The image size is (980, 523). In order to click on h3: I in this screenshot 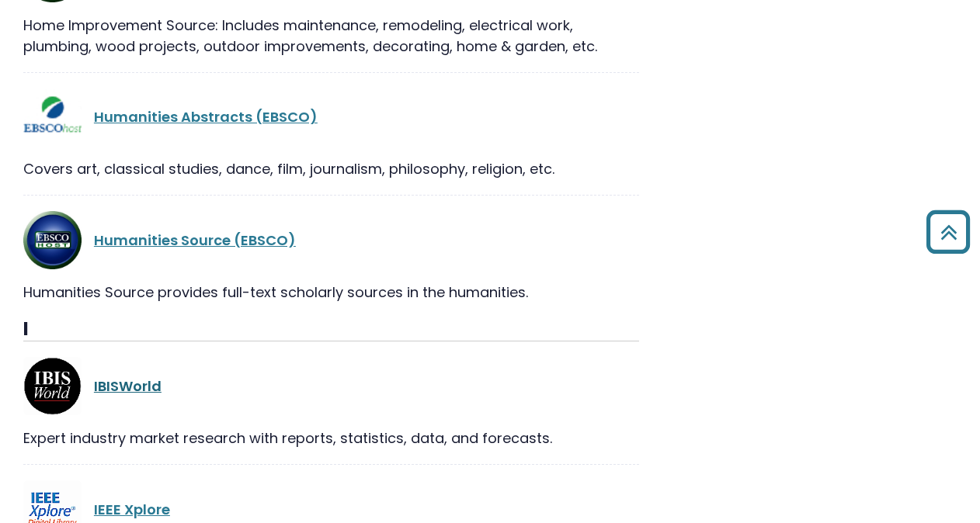, I will do `click(330, 330)`.